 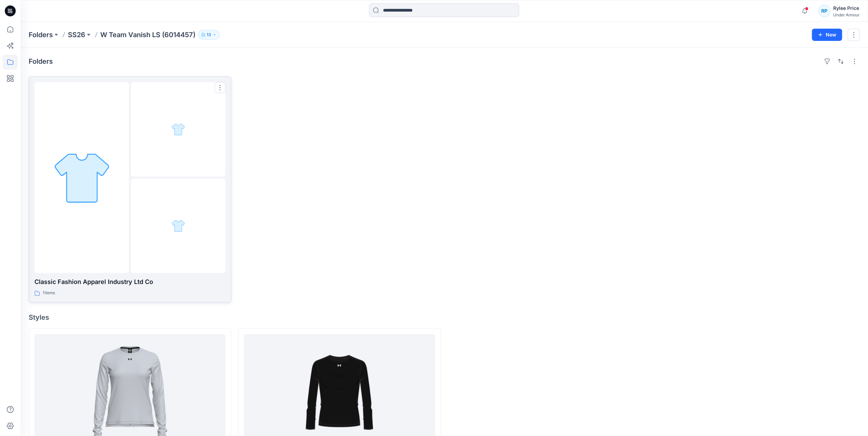 What do you see at coordinates (49, 293) in the screenshot?
I see `p: 1 items` at bounding box center [49, 293].